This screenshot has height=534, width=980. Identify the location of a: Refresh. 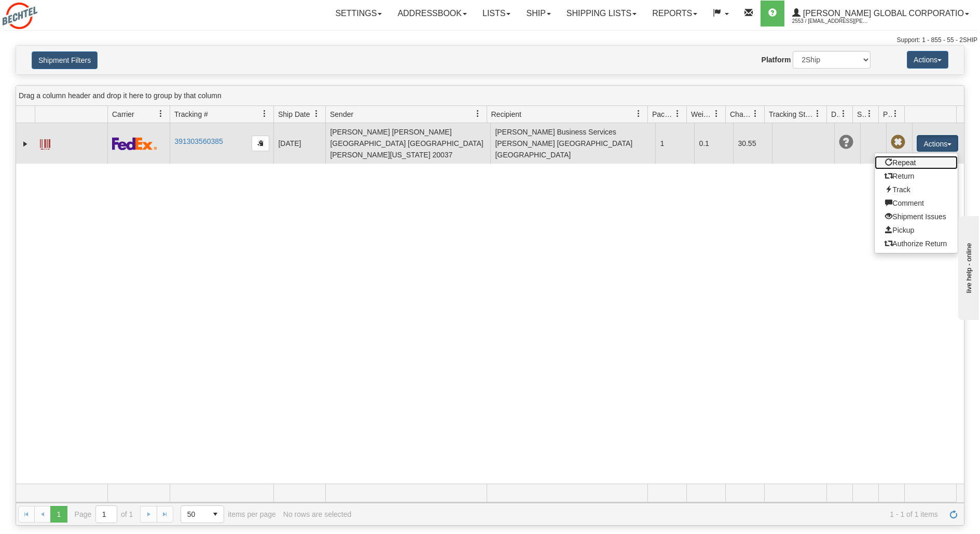
(954, 514).